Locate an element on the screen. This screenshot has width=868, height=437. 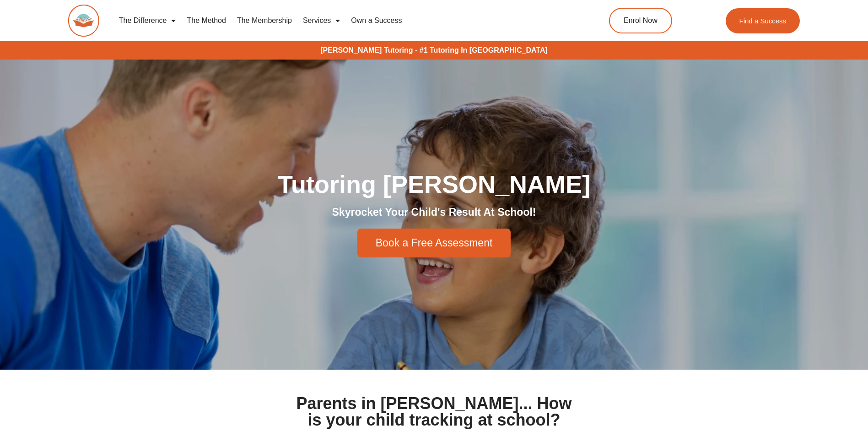
span: Book a Free Assessment is located at coordinates (434, 243).